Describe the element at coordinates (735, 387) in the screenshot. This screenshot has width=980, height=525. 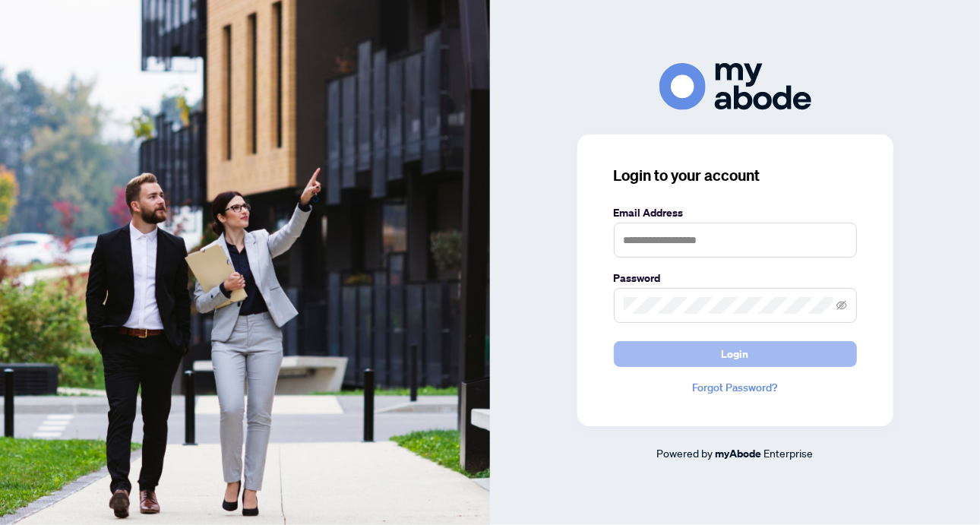
I see `a: Forgot Password?` at that location.